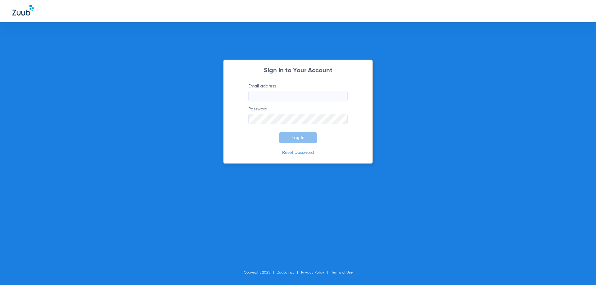 This screenshot has height=285, width=596. I want to click on a: Terms of Use, so click(342, 273).